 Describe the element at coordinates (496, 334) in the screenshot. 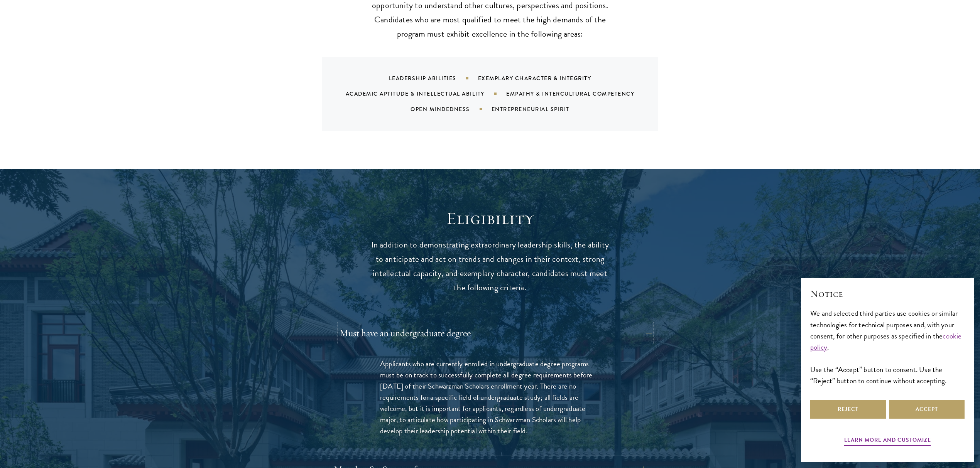

I see `button: Must have an undergraduate degree` at that location.